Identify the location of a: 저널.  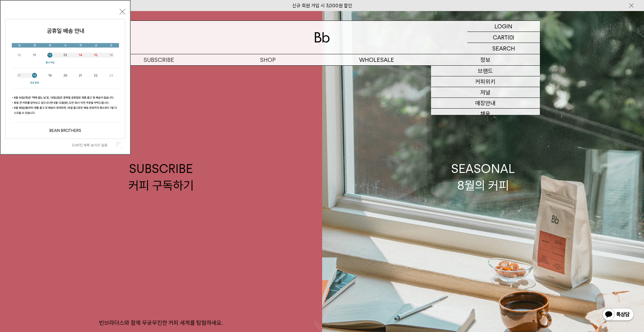
(485, 92).